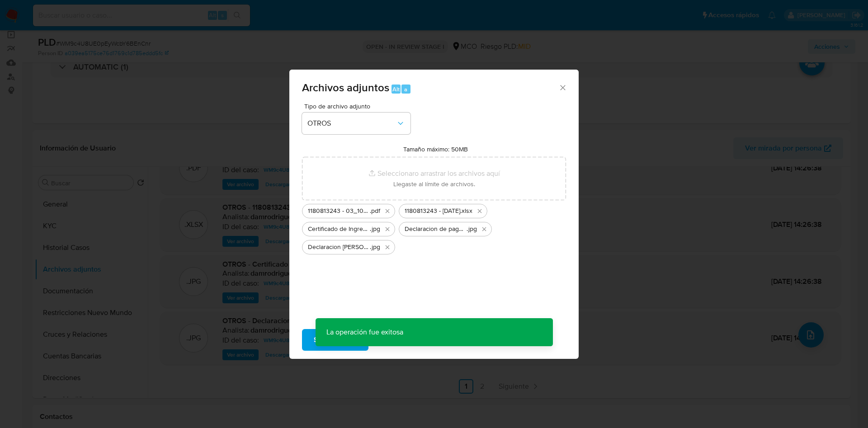 The width and height of the screenshot is (868, 428). I want to click on button: Cerrar, so click(562, 87).